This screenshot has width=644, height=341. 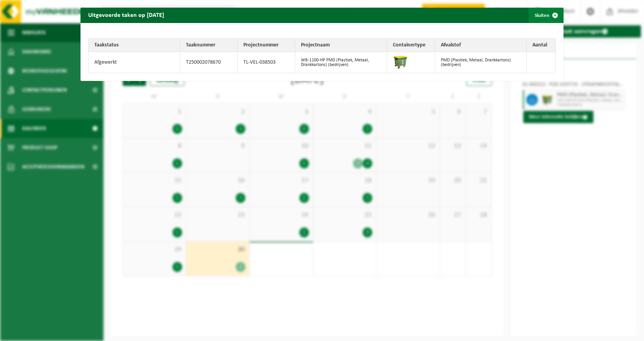 What do you see at coordinates (209, 45) in the screenshot?
I see `th: Taaknummer` at bounding box center [209, 45].